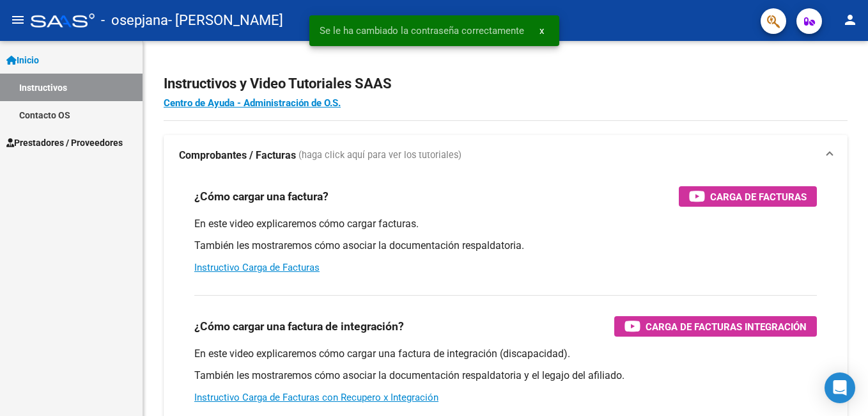 This screenshot has width=868, height=416. Describe the element at coordinates (748, 197) in the screenshot. I see `button: Carga de Facturas` at that location.